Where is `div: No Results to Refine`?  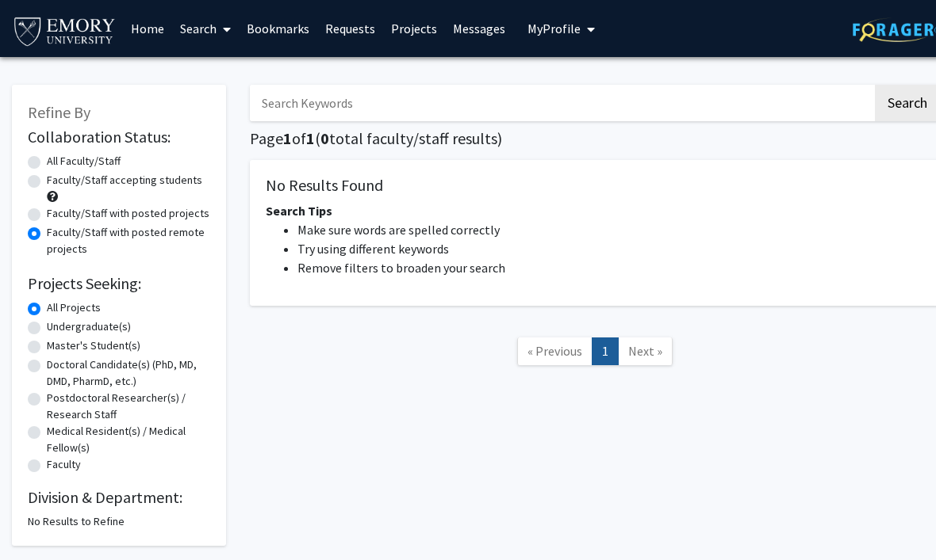 div: No Results to Refine is located at coordinates (119, 522).